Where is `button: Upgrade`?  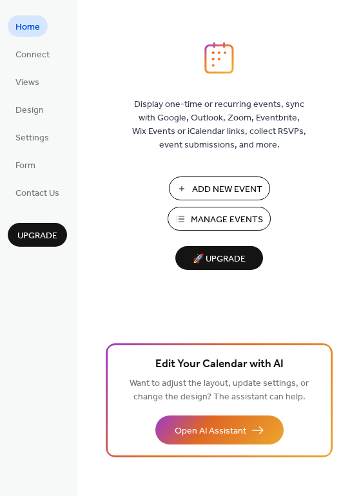 button: Upgrade is located at coordinates (37, 234).